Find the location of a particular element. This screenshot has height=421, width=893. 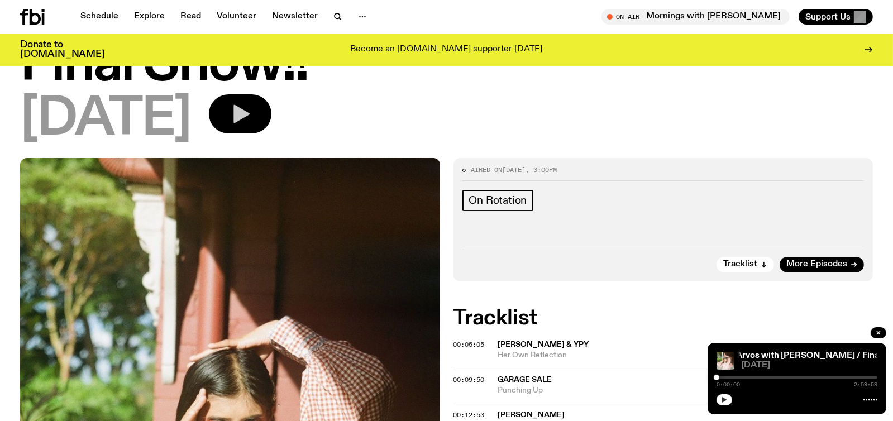

button: 00:09:50 is located at coordinates (469, 380).